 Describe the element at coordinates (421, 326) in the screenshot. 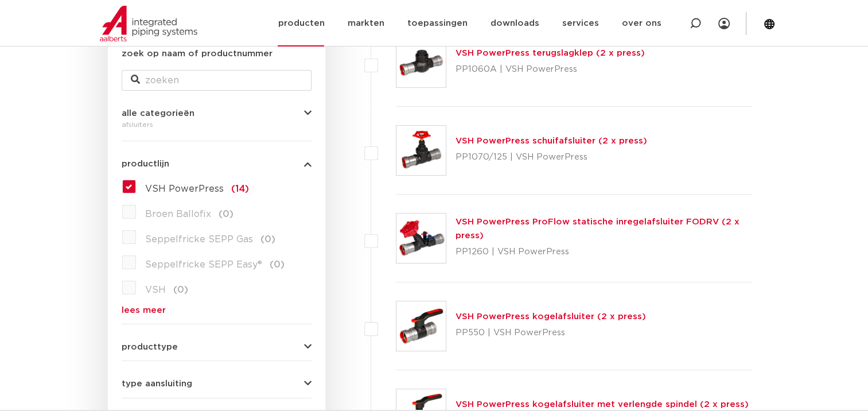

I see `img: Thumbnail for VSH PowerPress kogelafsluiter (2 x press)` at that location.